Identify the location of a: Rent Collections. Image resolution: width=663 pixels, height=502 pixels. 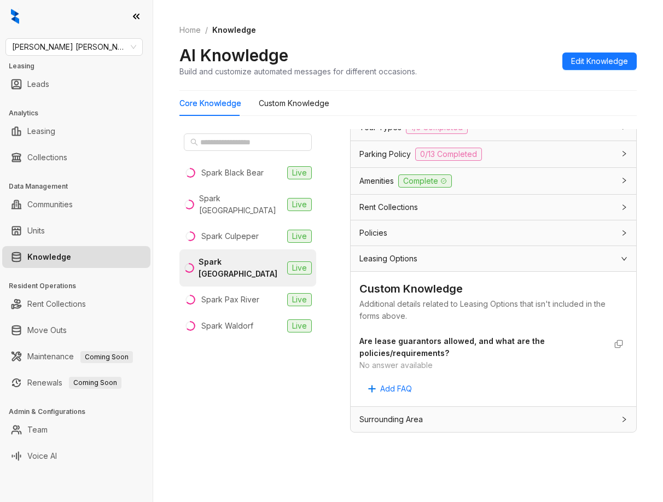
(56, 304).